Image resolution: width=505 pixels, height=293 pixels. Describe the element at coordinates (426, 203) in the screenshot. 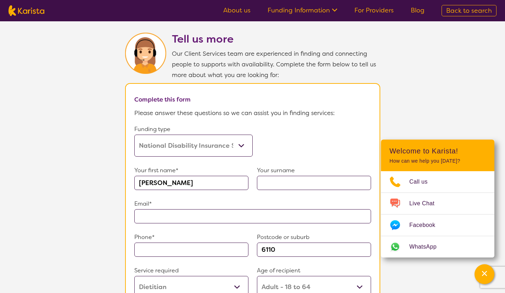

I see `span: Live Chat` at that location.